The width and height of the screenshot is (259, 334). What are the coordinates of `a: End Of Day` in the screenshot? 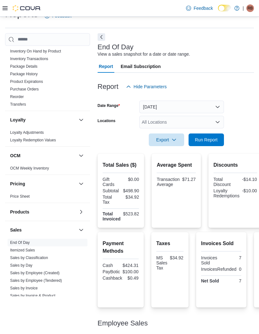 It's located at (20, 243).